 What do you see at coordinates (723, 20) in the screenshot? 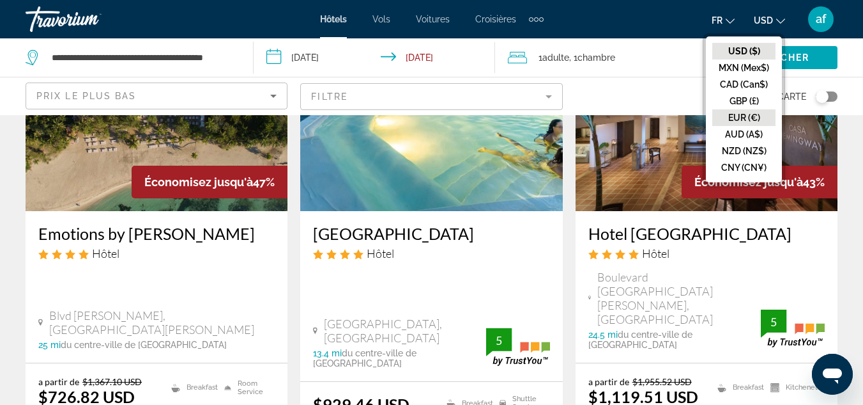
I see `button: Change language` at bounding box center [723, 20].